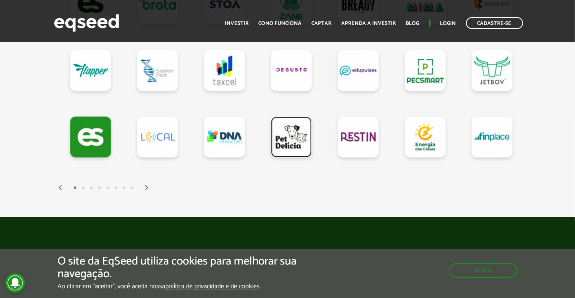 Image resolution: width=575 pixels, height=298 pixels. I want to click on p: Ao clicar em "aceitar", você aceita nossa ., so click(195, 286).